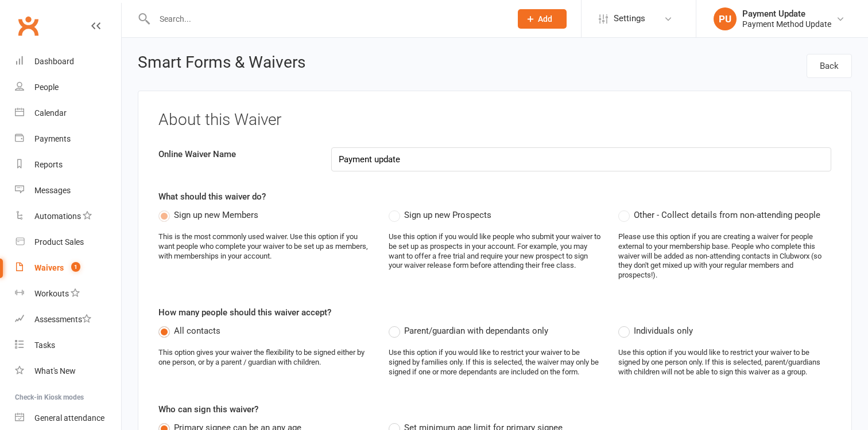 The height and width of the screenshot is (430, 868). What do you see at coordinates (57, 216) in the screenshot?
I see `div: Automations` at bounding box center [57, 216].